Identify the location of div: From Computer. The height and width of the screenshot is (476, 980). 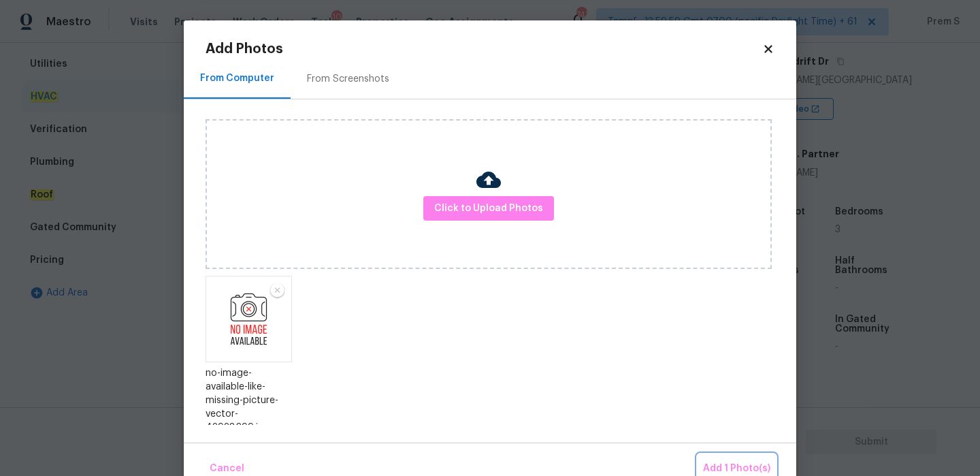
(237, 78).